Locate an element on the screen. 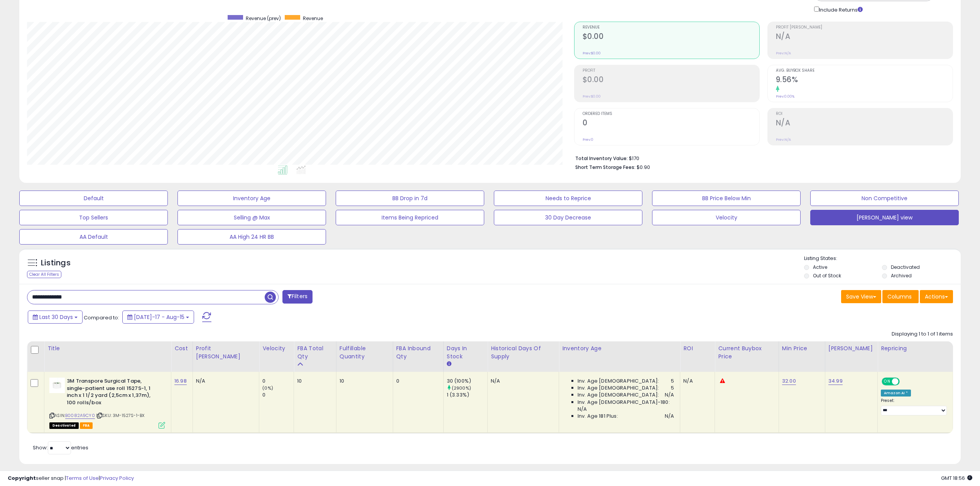 This screenshot has width=980, height=486. div: ASIN: is located at coordinates (107, 402).